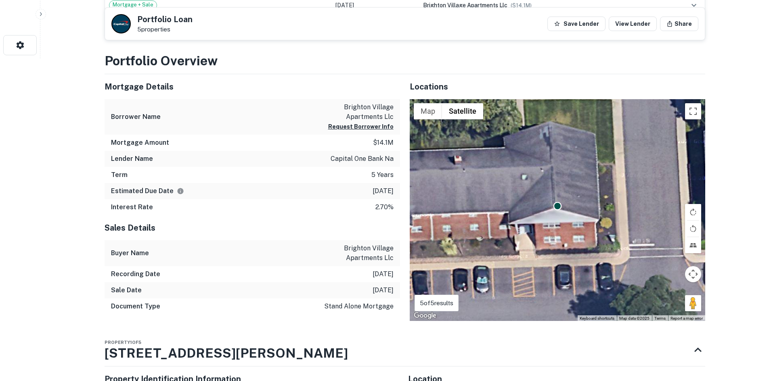  Describe the element at coordinates (693, 245) in the screenshot. I see `button: Tilt map` at that location.